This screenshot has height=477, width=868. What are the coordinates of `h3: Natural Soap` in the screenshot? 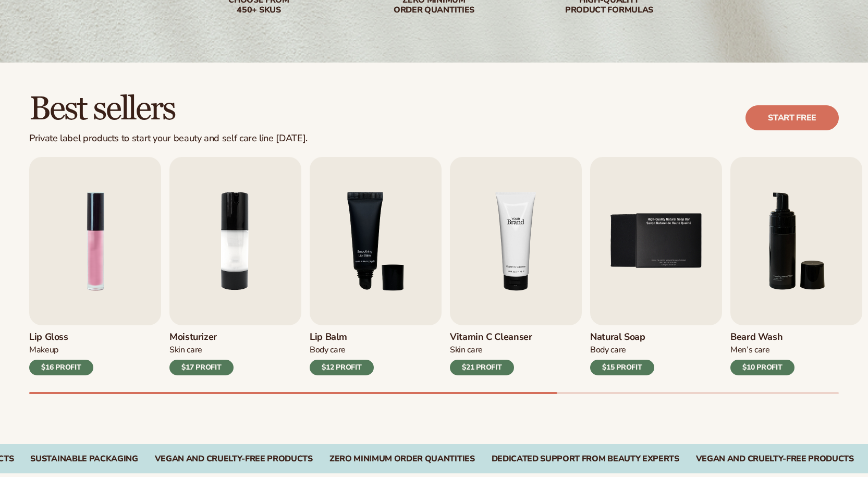 It's located at (622, 337).